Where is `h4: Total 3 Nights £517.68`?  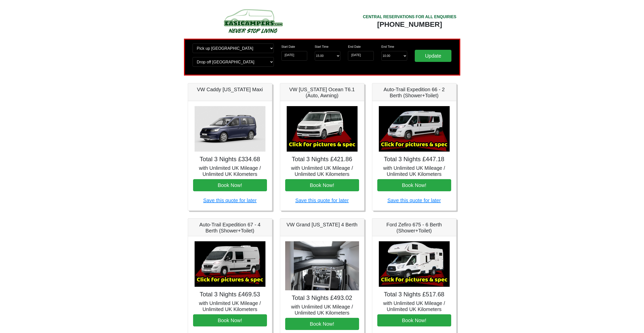
h4: Total 3 Nights £517.68 is located at coordinates (414, 295).